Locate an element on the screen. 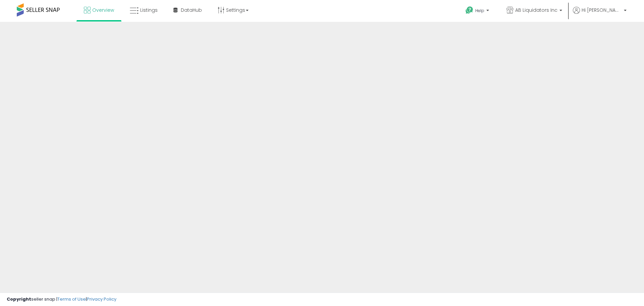  span: Listings is located at coordinates (149, 10).